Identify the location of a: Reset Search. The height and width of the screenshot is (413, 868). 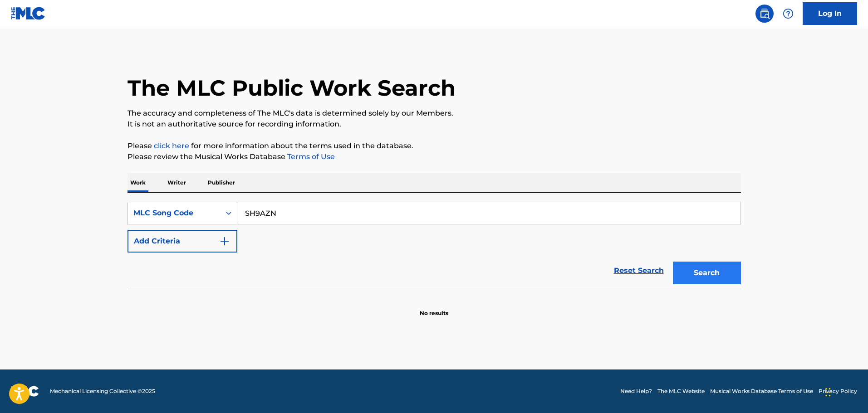
(639, 271).